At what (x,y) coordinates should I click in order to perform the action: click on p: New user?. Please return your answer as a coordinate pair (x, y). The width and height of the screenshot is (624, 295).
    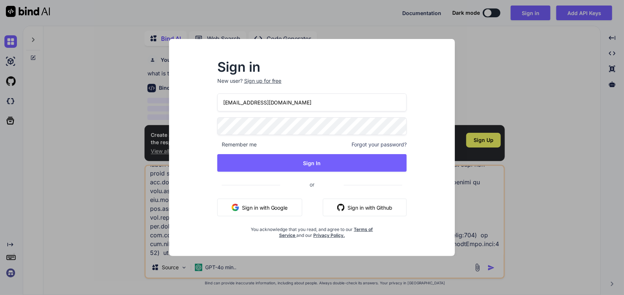
    Looking at the image, I should click on (312, 85).